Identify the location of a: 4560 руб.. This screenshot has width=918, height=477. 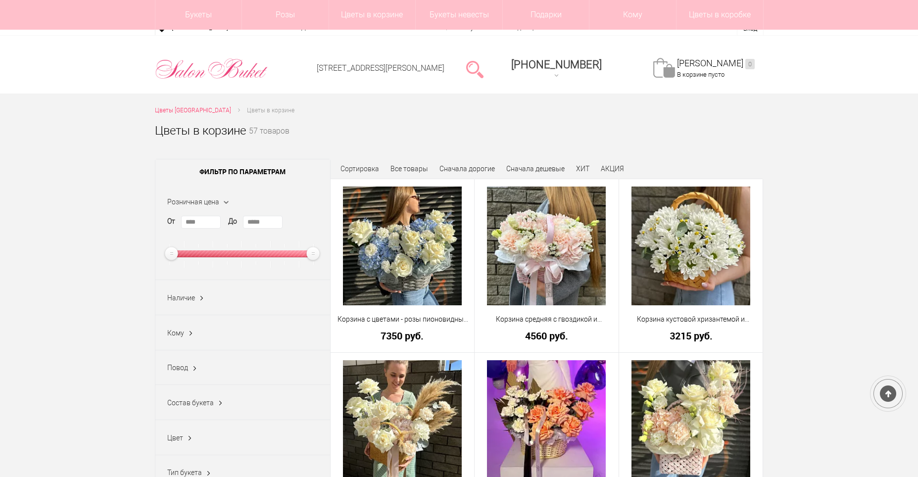
(547, 336).